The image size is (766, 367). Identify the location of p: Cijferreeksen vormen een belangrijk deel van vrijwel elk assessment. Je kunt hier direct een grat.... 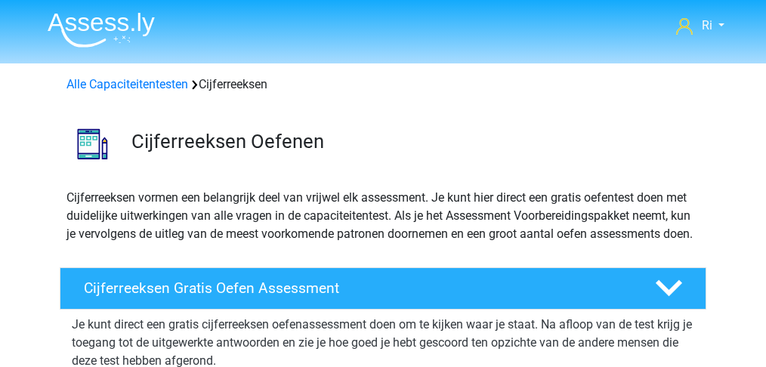
(383, 216).